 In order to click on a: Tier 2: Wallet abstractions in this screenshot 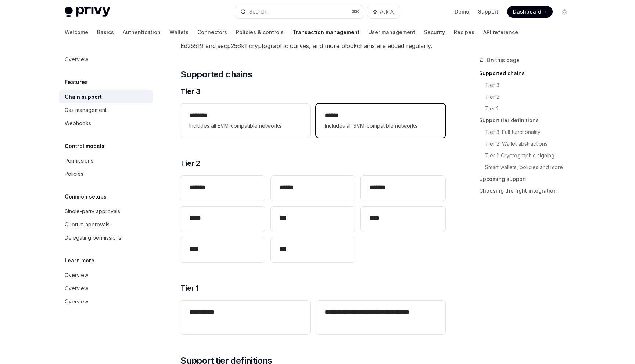, I will do `click(531, 144)`.